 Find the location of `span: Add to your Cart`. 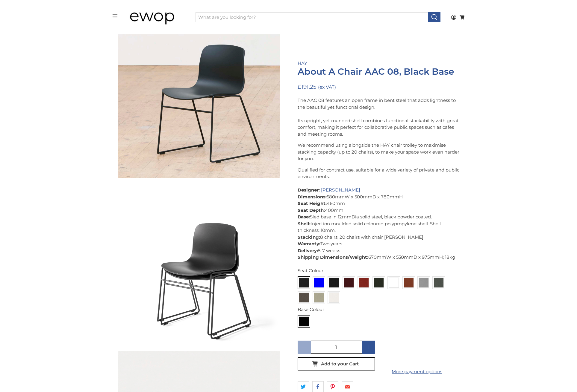

span: Add to your Cart is located at coordinates (340, 364).